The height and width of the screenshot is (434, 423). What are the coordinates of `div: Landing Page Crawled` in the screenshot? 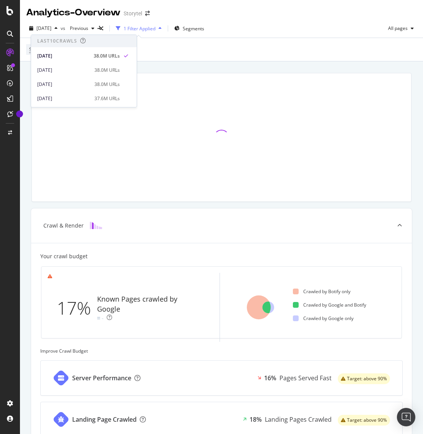 It's located at (104, 420).